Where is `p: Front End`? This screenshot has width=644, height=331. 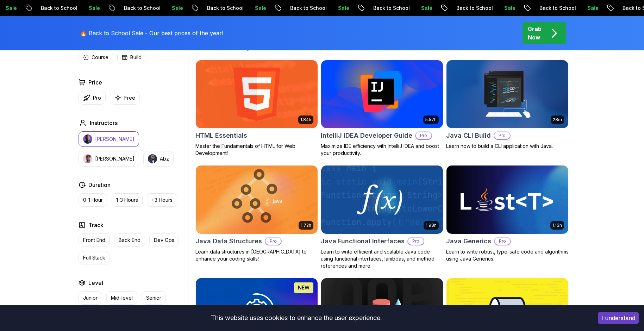
p: Front End is located at coordinates (94, 240).